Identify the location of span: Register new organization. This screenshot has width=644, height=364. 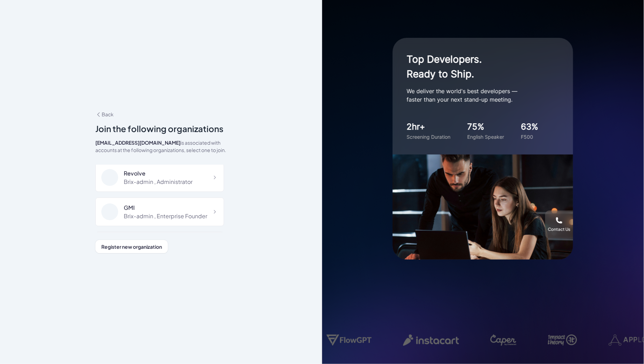
(131, 247).